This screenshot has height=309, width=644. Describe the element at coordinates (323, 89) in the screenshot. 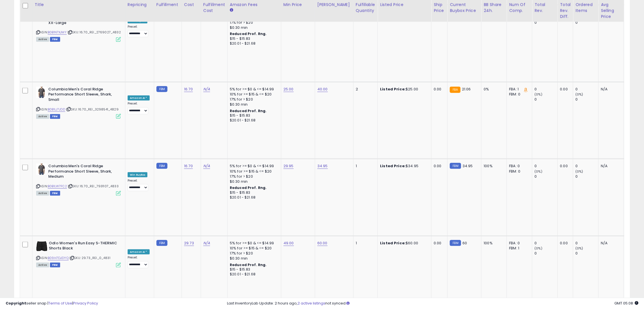

I see `a: 40.00` at that location.